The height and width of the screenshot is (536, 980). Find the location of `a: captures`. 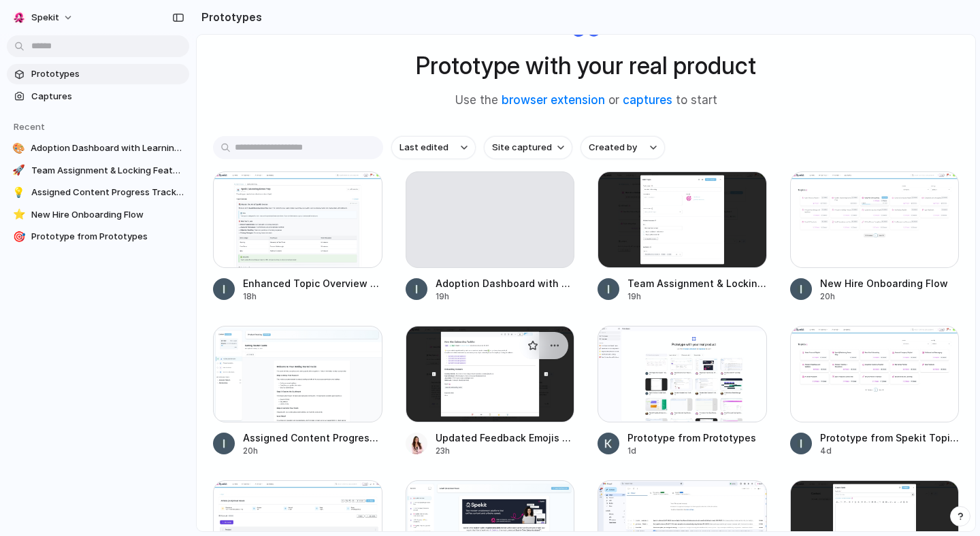

a: captures is located at coordinates (647, 100).